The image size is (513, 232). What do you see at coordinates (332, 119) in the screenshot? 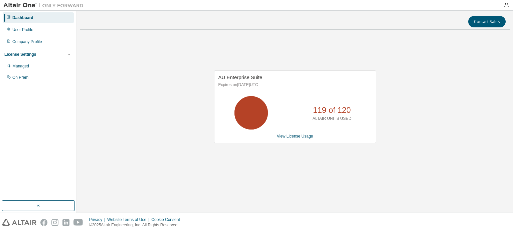
I see `p: ALTAIR UNITS USED` at bounding box center [332, 119].